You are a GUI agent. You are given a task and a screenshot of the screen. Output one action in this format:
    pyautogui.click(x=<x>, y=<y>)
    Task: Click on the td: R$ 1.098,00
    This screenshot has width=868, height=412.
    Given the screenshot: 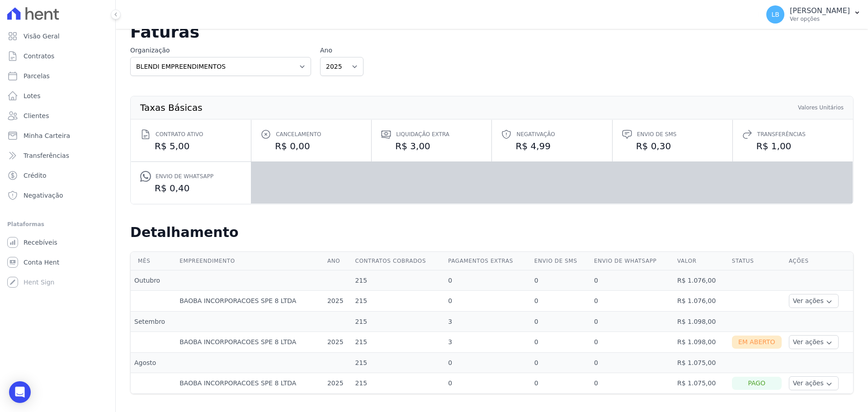 What is the action you would take?
    pyautogui.click(x=701, y=321)
    